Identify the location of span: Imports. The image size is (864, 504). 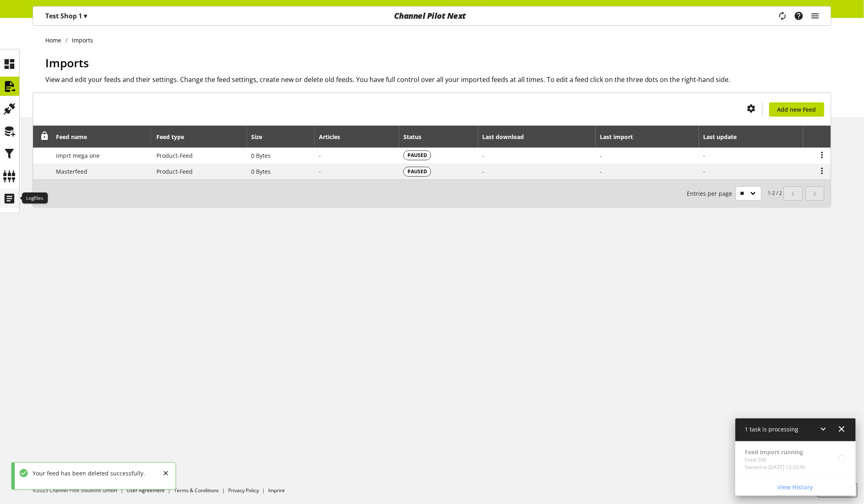
(67, 63).